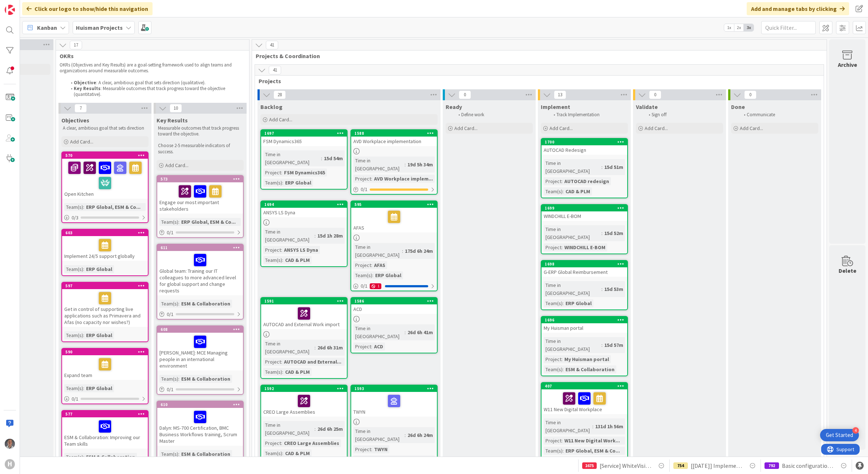 This screenshot has width=868, height=474. Describe the element at coordinates (584, 216) in the screenshot. I see `div: WINDCHILL E-BOM` at that location.